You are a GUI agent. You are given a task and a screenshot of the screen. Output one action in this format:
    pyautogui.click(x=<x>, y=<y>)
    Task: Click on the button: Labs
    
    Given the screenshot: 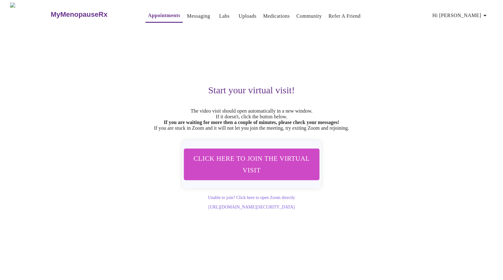 What is the action you would take?
    pyautogui.click(x=224, y=16)
    